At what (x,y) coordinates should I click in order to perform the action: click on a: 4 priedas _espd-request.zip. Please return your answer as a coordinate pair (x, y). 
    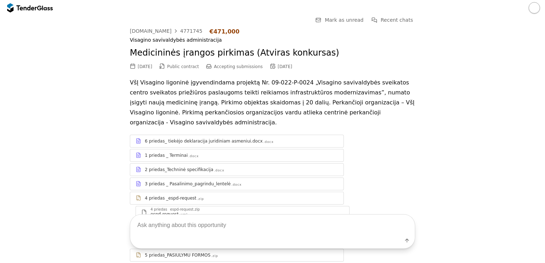
    Looking at the image, I should click on (237, 198).